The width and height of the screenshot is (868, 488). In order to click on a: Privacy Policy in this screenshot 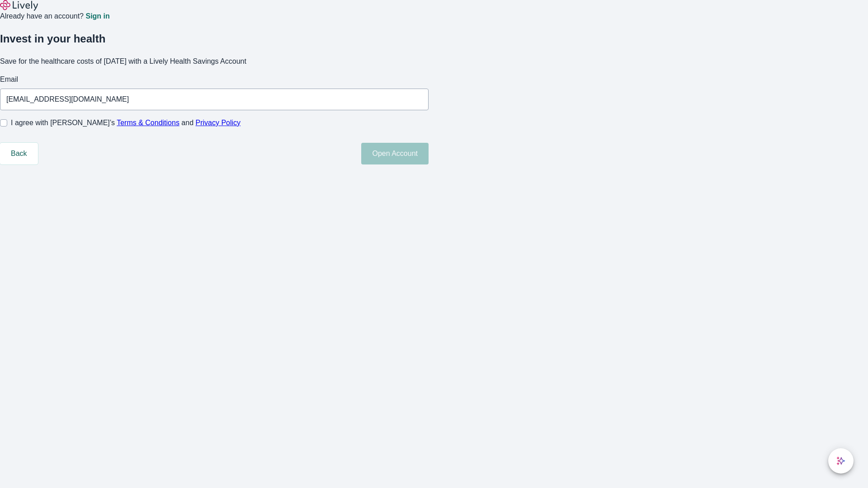, I will do `click(218, 122)`.